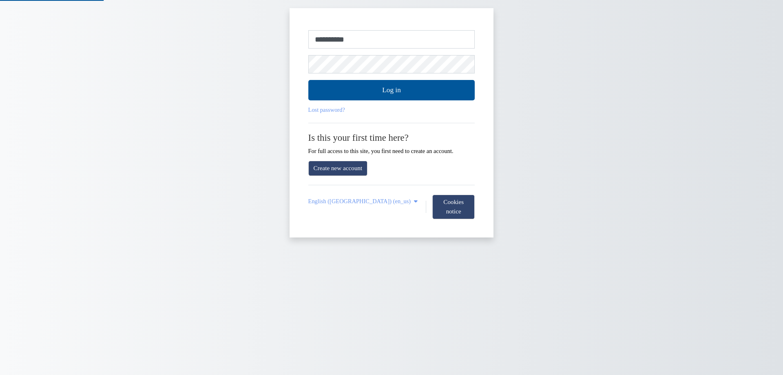 This screenshot has height=375, width=783. I want to click on a: Create new account, so click(338, 168).